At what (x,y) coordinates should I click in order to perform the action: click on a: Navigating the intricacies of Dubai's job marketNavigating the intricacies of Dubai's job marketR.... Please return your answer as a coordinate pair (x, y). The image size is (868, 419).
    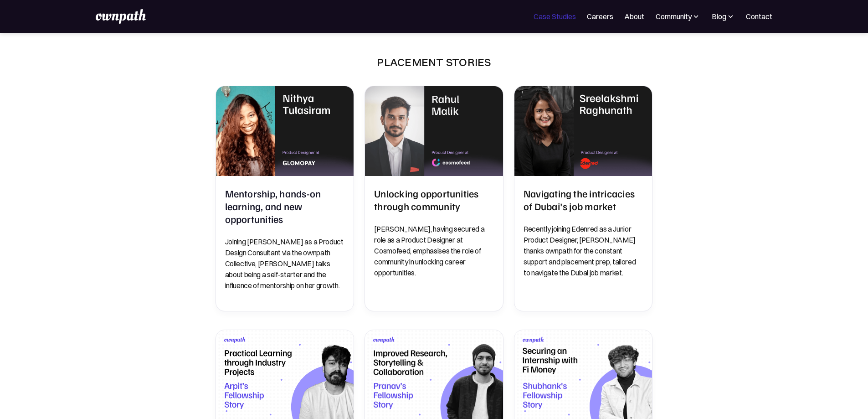
    Looking at the image, I should click on (583, 199).